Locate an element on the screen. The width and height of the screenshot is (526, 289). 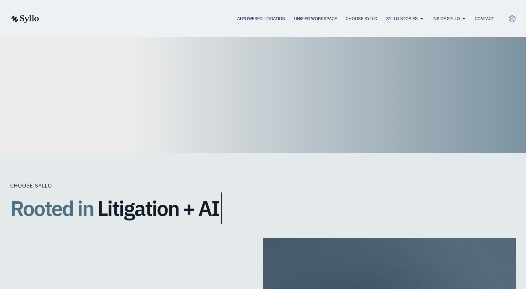
span: Inside Syllo is located at coordinates (447, 19).